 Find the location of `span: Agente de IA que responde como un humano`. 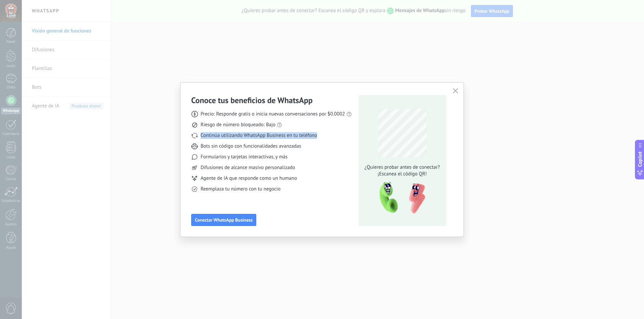

span: Agente de IA que responde como un humano is located at coordinates (249, 179).